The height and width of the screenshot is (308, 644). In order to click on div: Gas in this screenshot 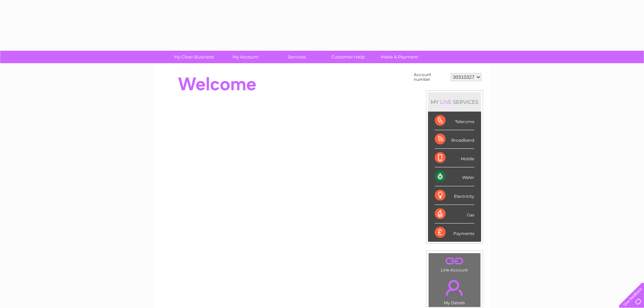, I will do `click(455, 214)`.